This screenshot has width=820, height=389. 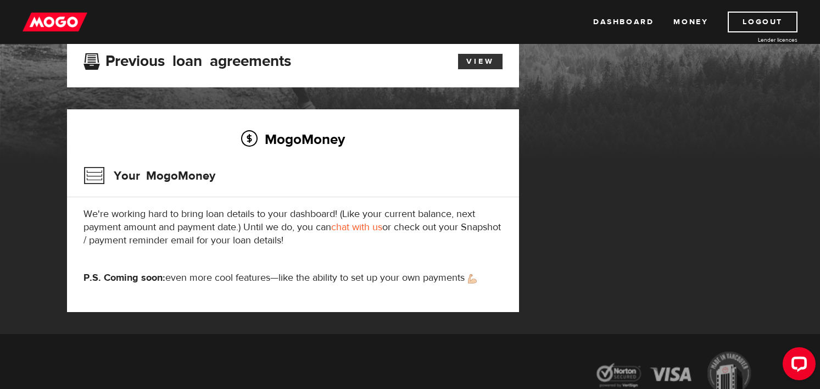 I want to click on h3: Your MogoMoney, so click(x=149, y=176).